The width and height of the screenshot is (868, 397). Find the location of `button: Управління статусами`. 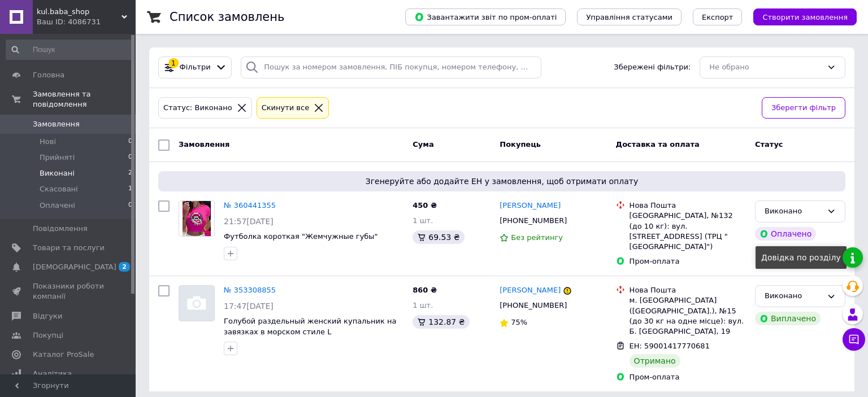

button: Управління статусами is located at coordinates (629, 17).